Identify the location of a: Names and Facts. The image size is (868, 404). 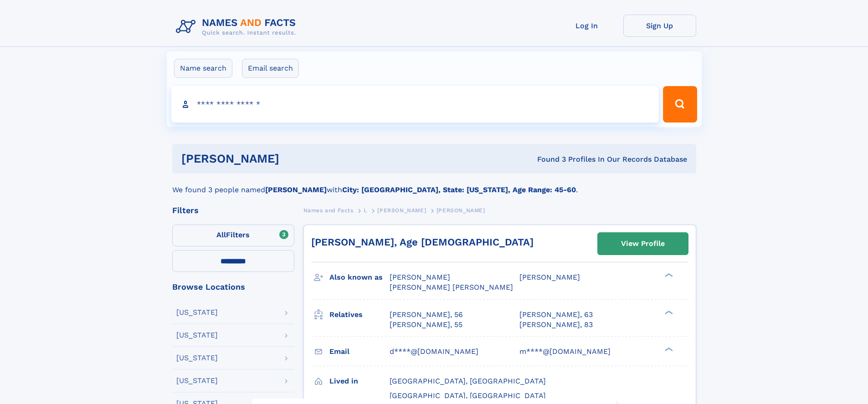
(328, 210).